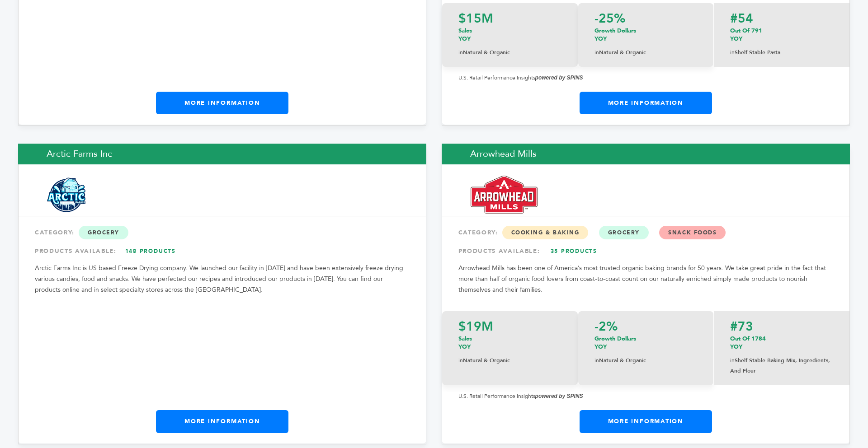  What do you see at coordinates (151, 251) in the screenshot?
I see `a: 148 Products` at bounding box center [151, 251].